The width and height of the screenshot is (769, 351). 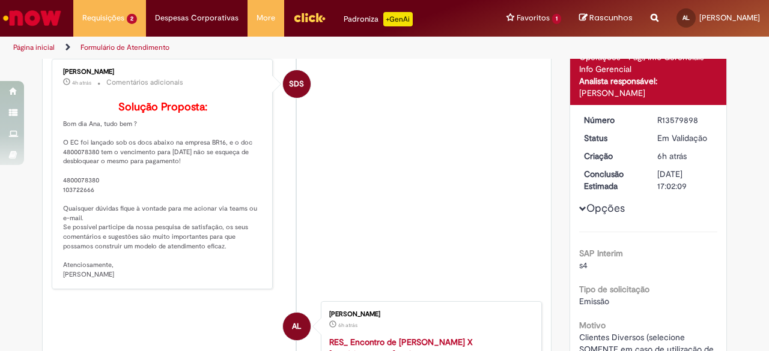 What do you see at coordinates (32, 18) in the screenshot?
I see `img: ServiceNow` at bounding box center [32, 18].